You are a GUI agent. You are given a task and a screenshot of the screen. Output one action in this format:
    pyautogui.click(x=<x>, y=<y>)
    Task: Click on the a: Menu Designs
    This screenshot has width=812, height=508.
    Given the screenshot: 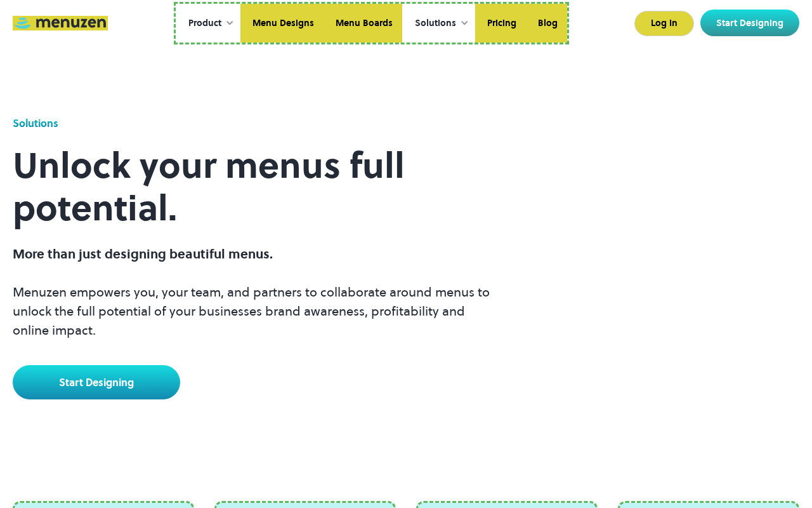 What is the action you would take?
    pyautogui.click(x=282, y=24)
    